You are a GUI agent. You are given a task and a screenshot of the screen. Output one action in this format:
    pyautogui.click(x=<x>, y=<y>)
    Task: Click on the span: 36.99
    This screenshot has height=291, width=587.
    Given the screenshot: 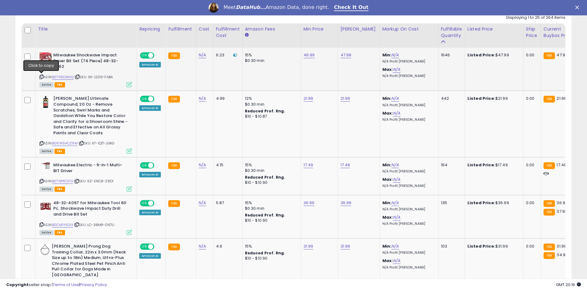 What is the action you would take?
    pyautogui.click(x=562, y=203)
    